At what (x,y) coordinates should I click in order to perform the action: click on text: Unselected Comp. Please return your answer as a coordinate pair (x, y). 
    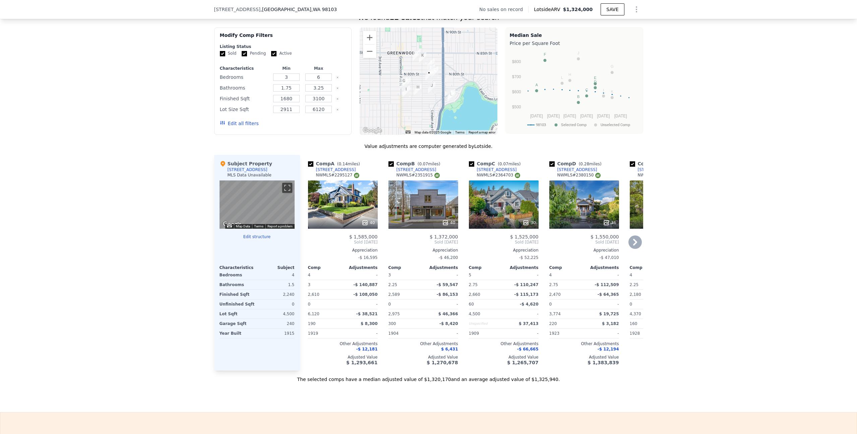
    Looking at the image, I should click on (615, 125).